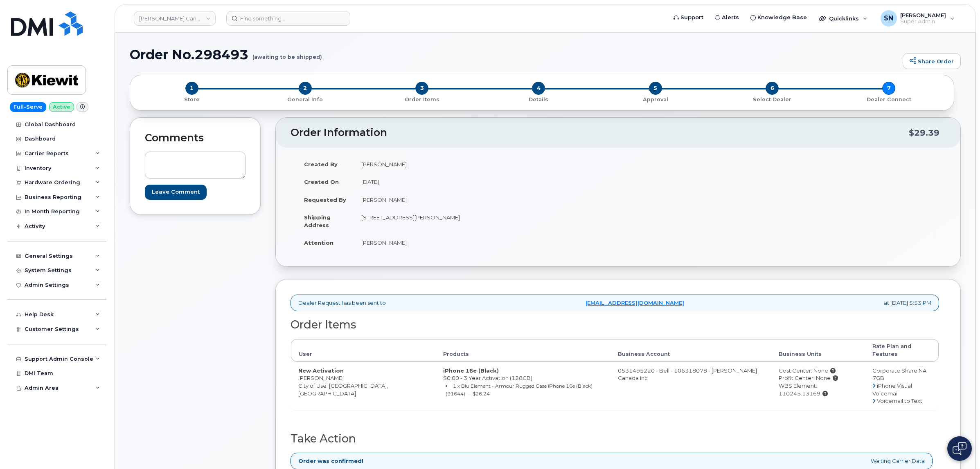 The height and width of the screenshot is (469, 980). Describe the element at coordinates (305, 99) in the screenshot. I see `a: 2 General Info` at that location.